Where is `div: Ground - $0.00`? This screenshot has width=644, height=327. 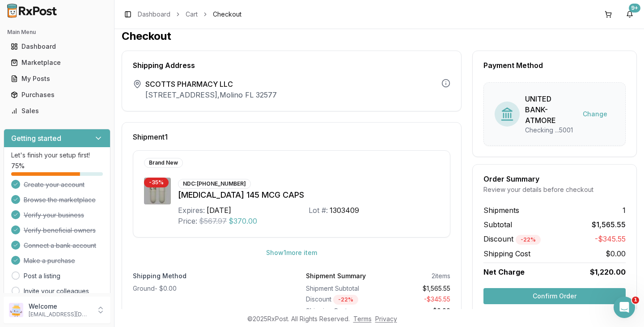
div: Ground - $0.00 is located at coordinates (205, 288).